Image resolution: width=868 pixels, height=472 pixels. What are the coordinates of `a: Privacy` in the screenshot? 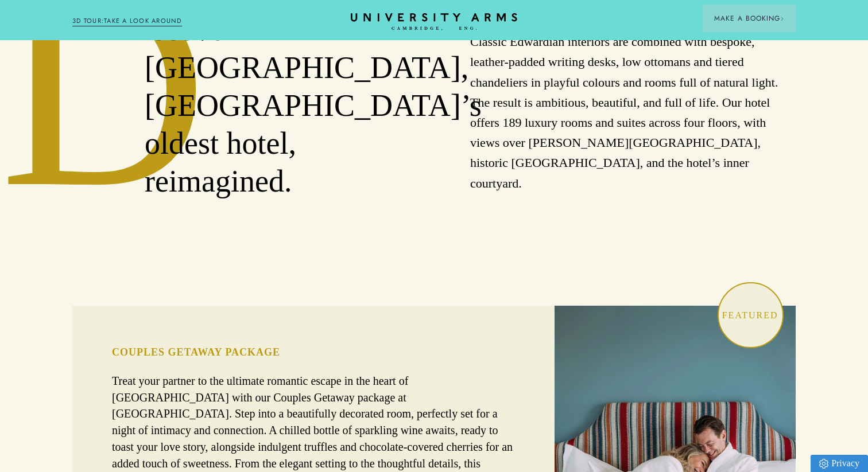 It's located at (840, 464).